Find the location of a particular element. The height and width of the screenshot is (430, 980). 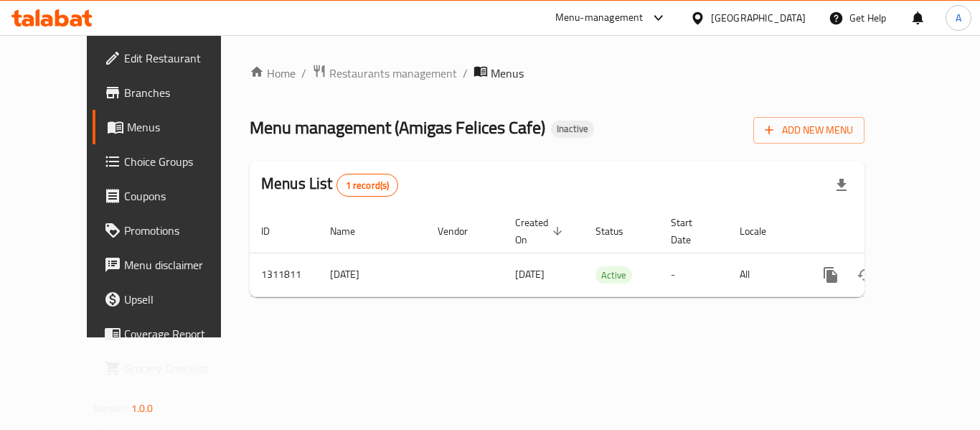

th: Actions is located at coordinates (882, 231).